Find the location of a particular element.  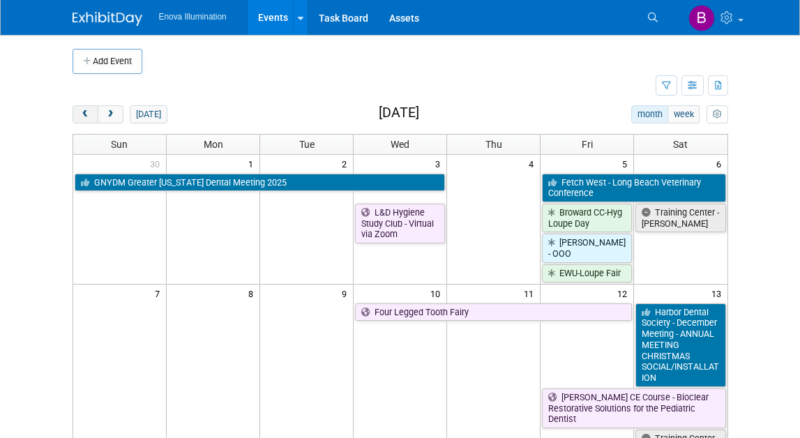

span: Sun is located at coordinates (119, 144).